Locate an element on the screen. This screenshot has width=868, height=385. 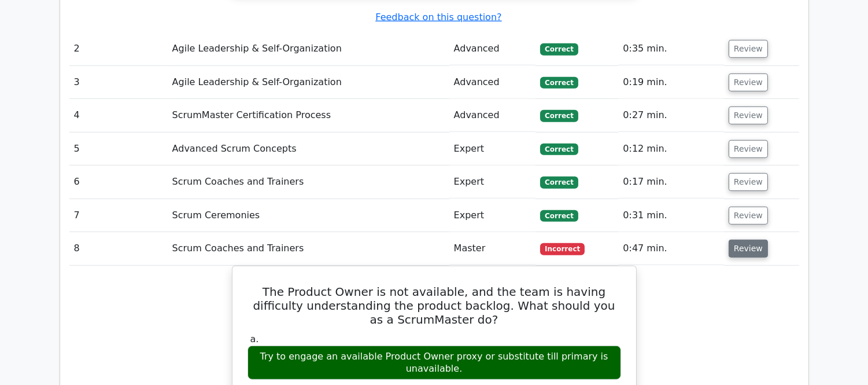
td: Advanced Scrum Concepts is located at coordinates (309, 149).